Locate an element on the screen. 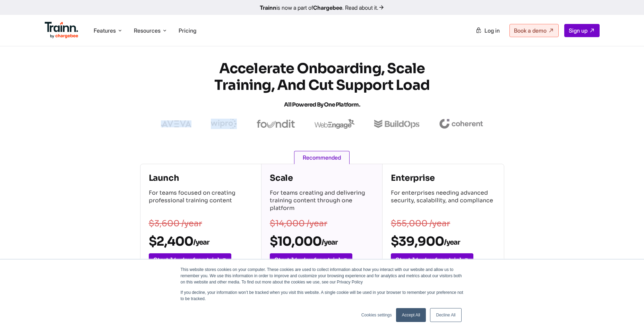 Image resolution: width=644 pixels, height=331 pixels. s: $55,000 /year is located at coordinates (420, 224).